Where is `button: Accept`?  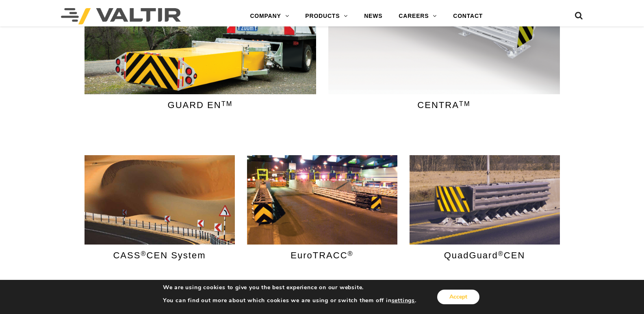 button: Accept is located at coordinates (458, 297).